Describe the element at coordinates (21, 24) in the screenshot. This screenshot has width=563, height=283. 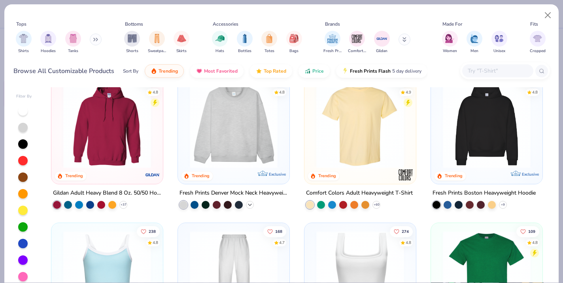
I see `div: Tops` at that location.